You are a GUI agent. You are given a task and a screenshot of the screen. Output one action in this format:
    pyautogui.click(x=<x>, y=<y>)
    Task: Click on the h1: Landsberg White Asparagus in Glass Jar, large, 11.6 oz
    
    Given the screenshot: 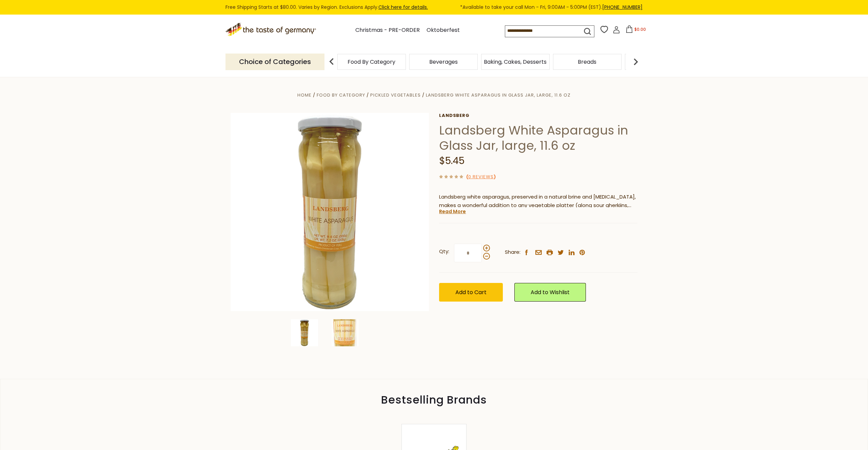 What is the action you would take?
    pyautogui.click(x=538, y=138)
    